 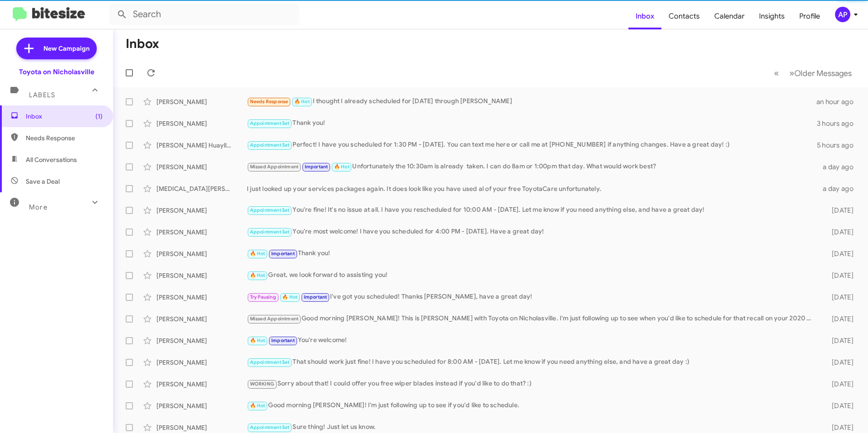 I want to click on a: Calendar, so click(x=729, y=16).